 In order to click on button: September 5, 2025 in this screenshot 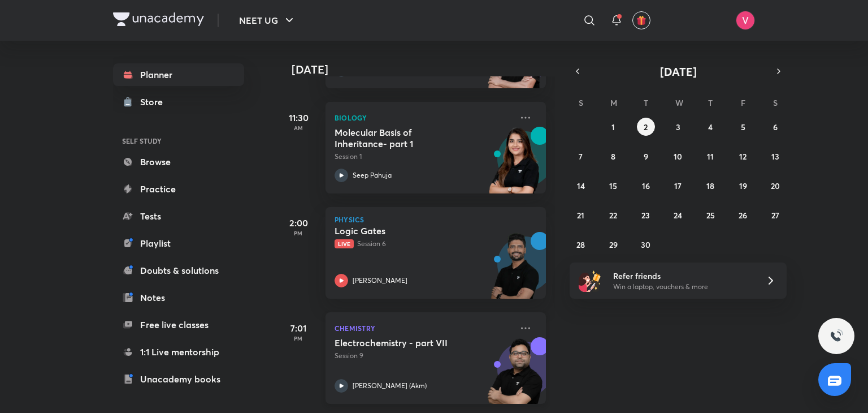, I will do `click(743, 127)`.